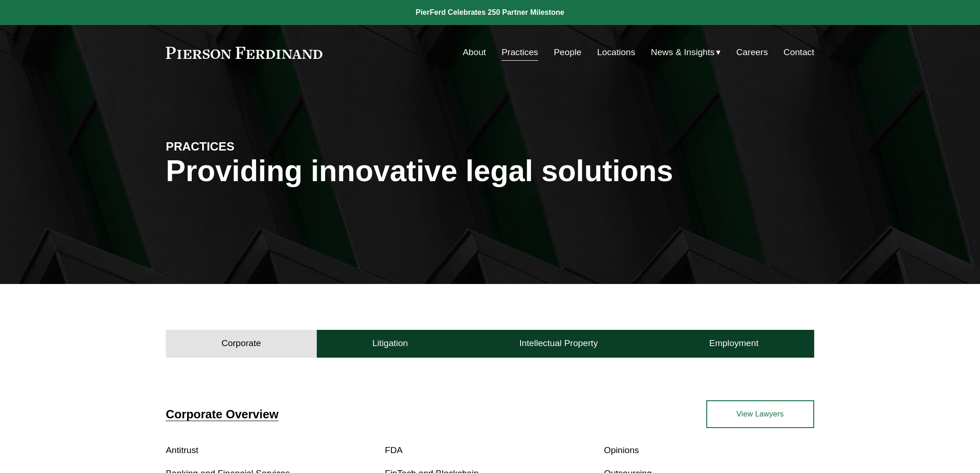 This screenshot has width=980, height=473. Describe the element at coordinates (799, 53) in the screenshot. I see `a: Contact` at that location.